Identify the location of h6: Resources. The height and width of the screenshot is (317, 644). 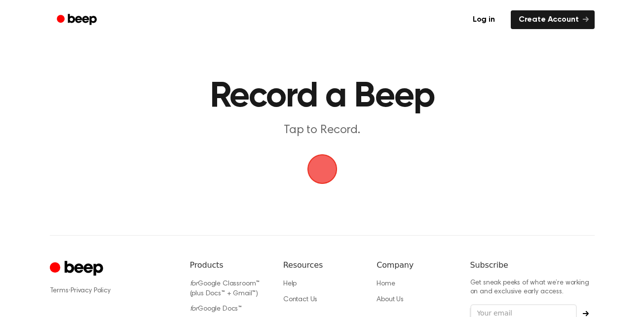
(322, 265).